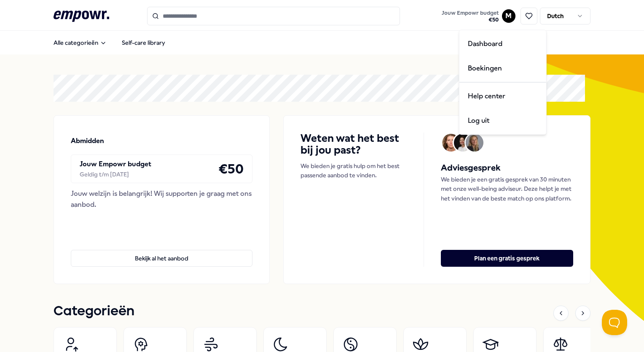 This screenshot has width=644, height=352. Describe the element at coordinates (503, 44) in the screenshot. I see `div: Dashboard` at that location.